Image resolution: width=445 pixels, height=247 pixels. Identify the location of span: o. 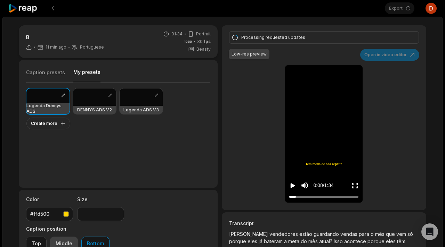
(372, 234).